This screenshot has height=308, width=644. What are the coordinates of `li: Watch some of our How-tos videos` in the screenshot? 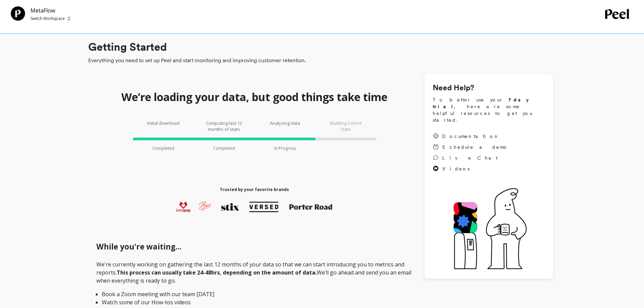 It's located at (254, 302).